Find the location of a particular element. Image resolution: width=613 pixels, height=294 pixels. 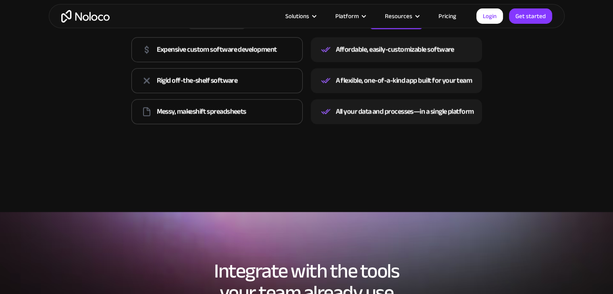

div: Rigid off-the-shelf software is located at coordinates (197, 81).